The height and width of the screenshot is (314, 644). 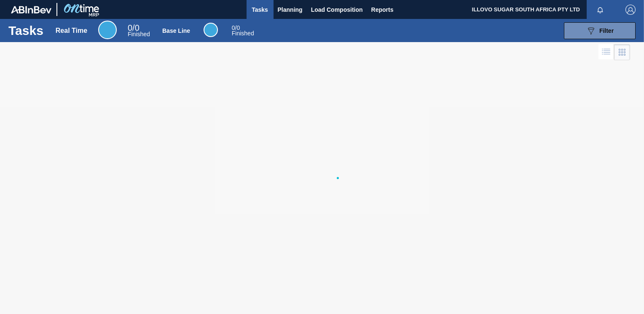 What do you see at coordinates (606, 31) in the screenshot?
I see `span: Filter` at bounding box center [606, 31].